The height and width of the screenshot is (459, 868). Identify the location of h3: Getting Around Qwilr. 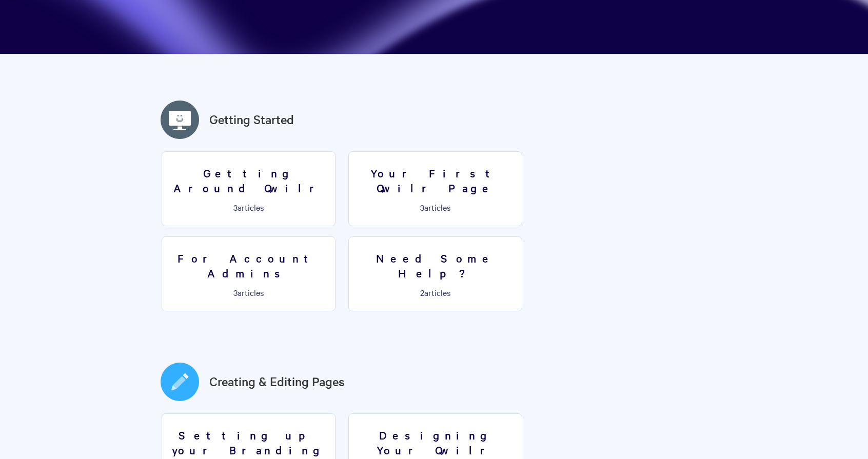
(248, 180).